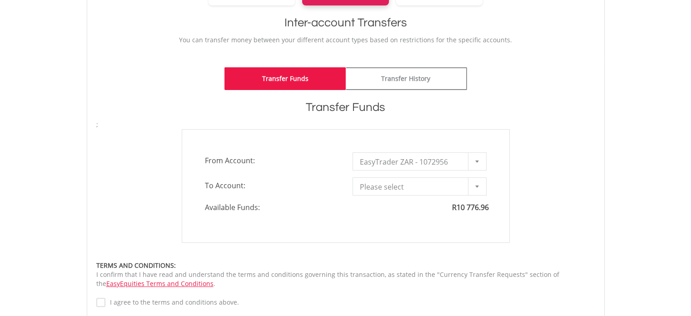 Image resolution: width=691 pixels, height=316 pixels. I want to click on a: Transfer History, so click(406, 79).